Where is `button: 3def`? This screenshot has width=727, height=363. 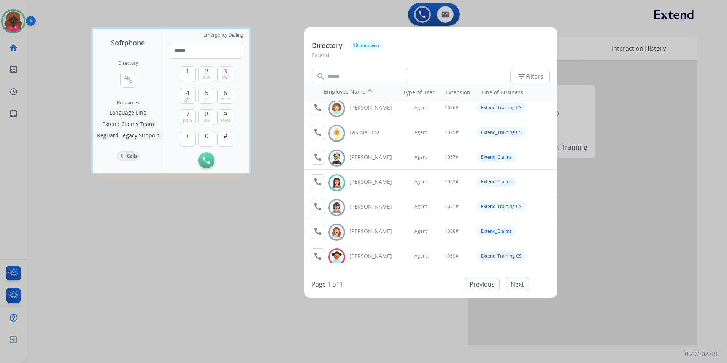
button: 3def is located at coordinates (225, 74).